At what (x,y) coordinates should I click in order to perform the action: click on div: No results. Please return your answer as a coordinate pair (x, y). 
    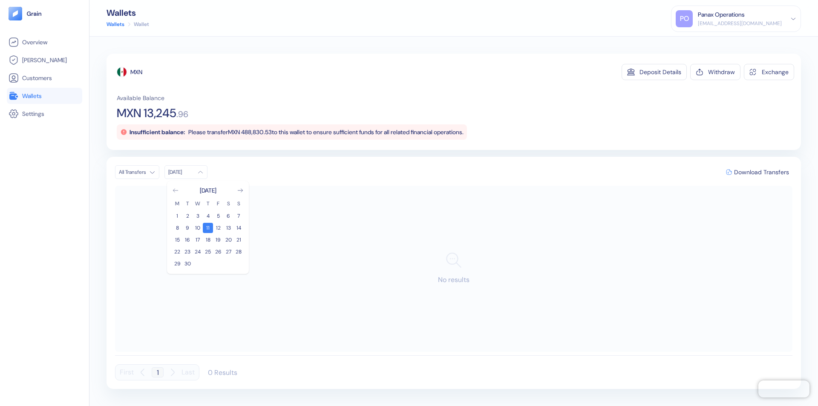
    Looking at the image, I should click on (453, 269).